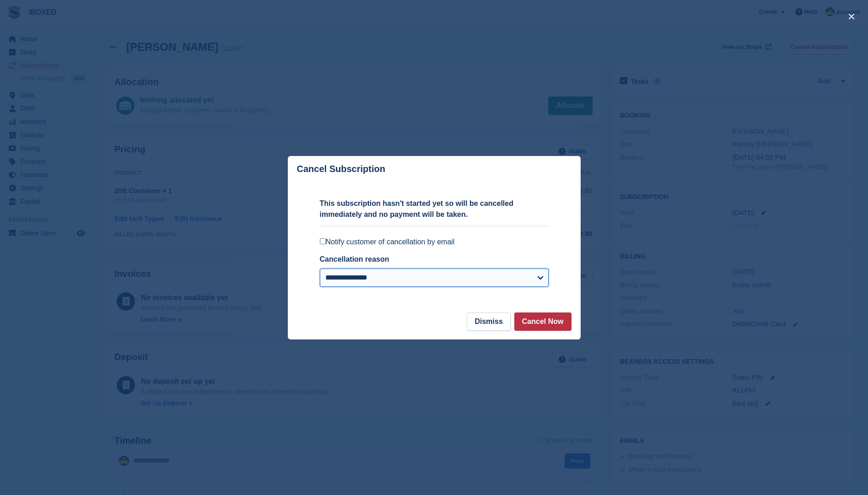  What do you see at coordinates (322, 241) in the screenshot?
I see `input: Notify customer of cancellation by email` at bounding box center [322, 241].